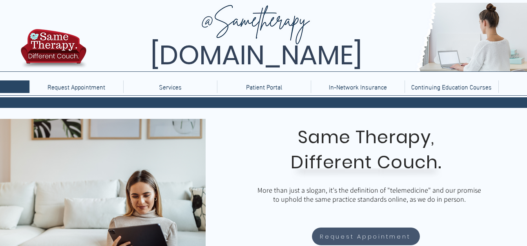 This screenshot has height=246, width=527. Describe the element at coordinates (369, 195) in the screenshot. I see `p: More than just a slogan, it's the definition of "telemedicine" and our promise to uphold the same...` at that location.